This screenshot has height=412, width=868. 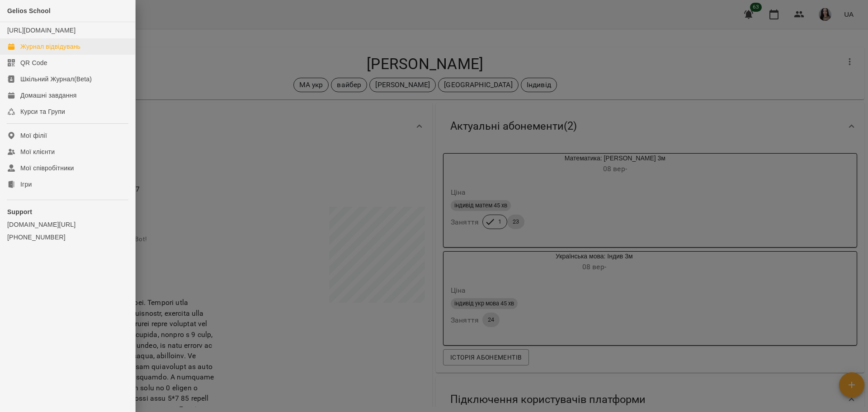 I want to click on span: Gelios School, so click(x=29, y=11).